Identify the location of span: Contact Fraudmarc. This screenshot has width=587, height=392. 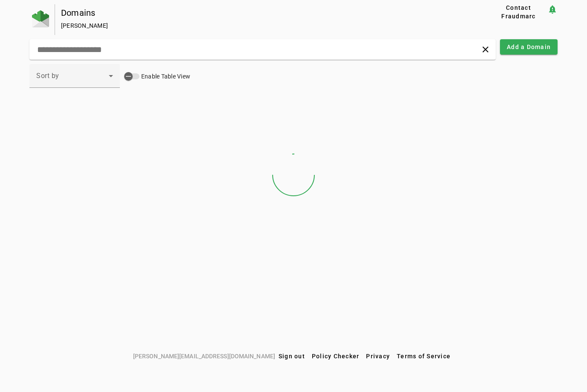
(518, 12).